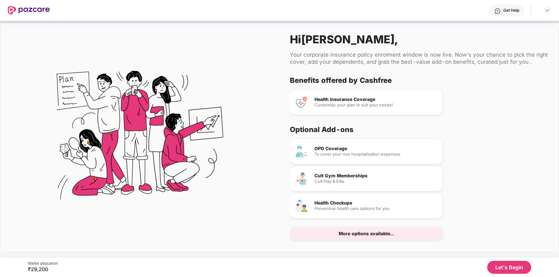  I want to click on img: svg+xml;base64,PHN2ZyBpZD0iRHJvcGRvd24tMzJ4MzIiIHhtbG5zPSJodHRwOi8vd3d3LnczLm9yZy8yMDAwL3N2ZyIgd2..., so click(548, 10).